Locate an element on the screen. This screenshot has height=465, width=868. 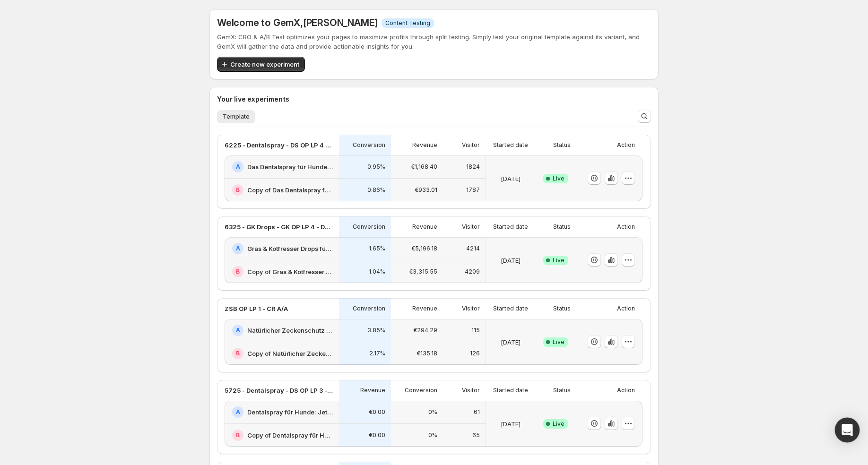
p: 2.17% is located at coordinates (377, 354).